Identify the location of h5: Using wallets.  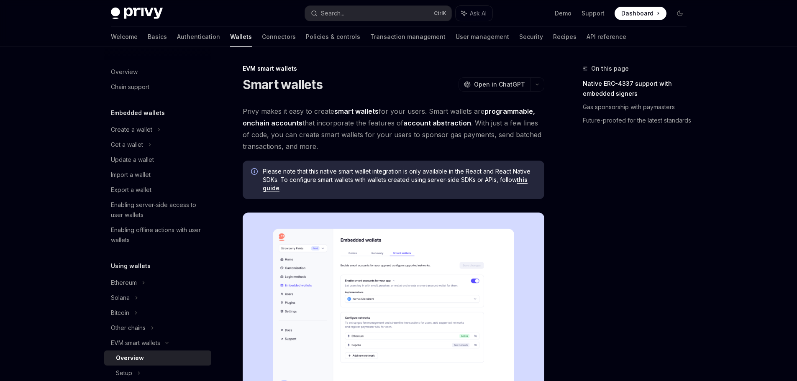
(130, 266).